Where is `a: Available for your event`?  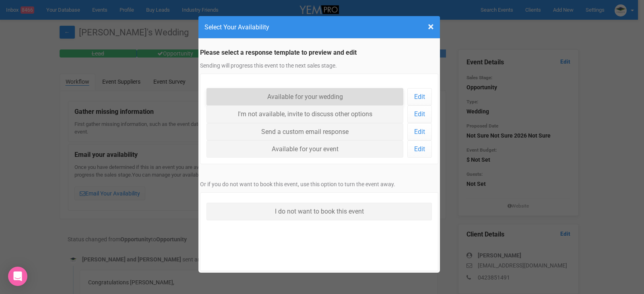
a: Available for your event is located at coordinates (305, 149).